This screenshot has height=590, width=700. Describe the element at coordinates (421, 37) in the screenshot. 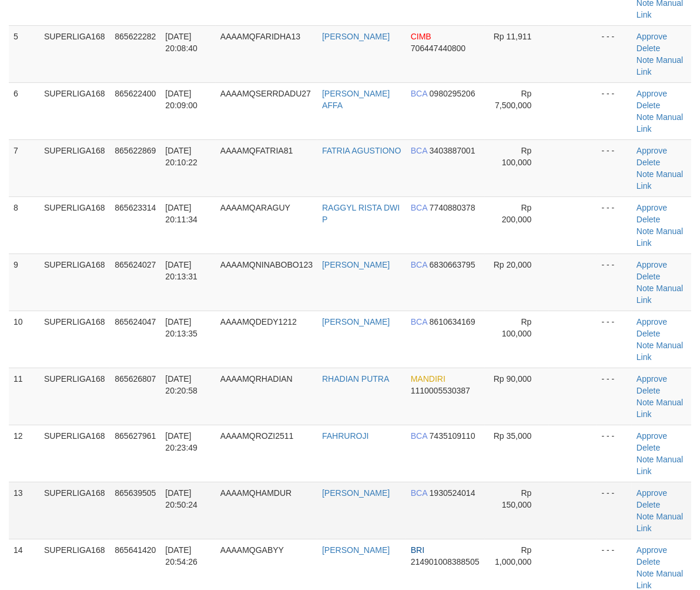

I see `span: CIMB` at that location.